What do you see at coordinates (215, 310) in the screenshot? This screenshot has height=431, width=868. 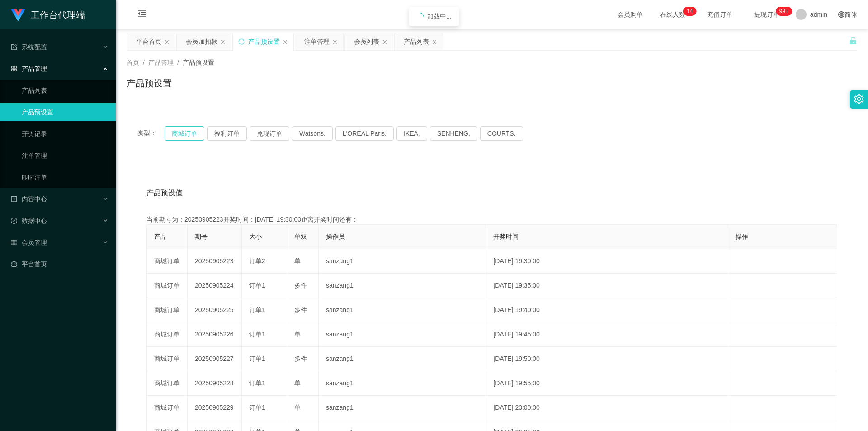 I see `td: 20250905225` at bounding box center [215, 310].